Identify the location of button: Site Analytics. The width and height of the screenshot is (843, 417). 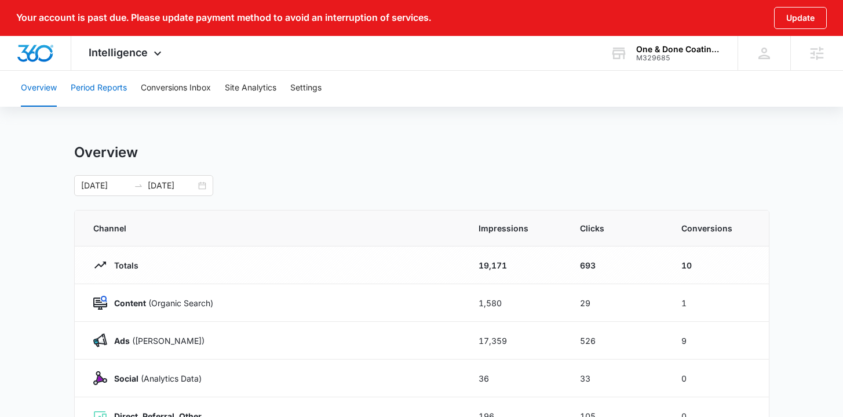
(250, 88).